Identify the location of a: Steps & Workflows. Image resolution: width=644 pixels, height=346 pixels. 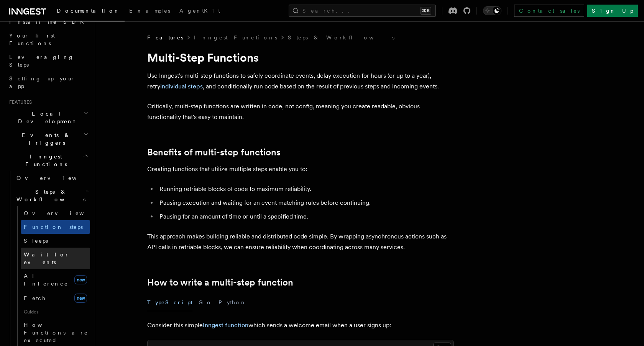
(341, 38).